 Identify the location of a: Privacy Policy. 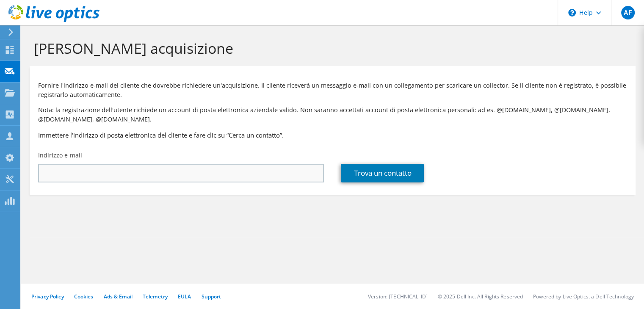
(47, 296).